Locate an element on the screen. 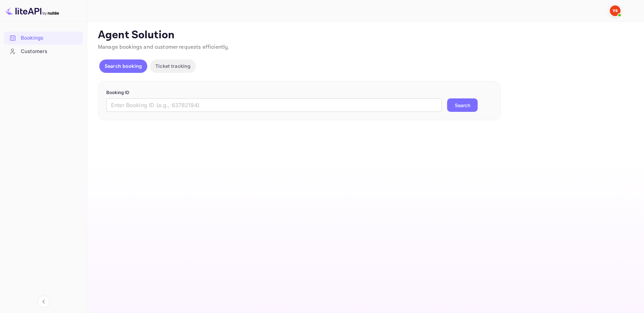 This screenshot has height=313, width=644. p: Search booking is located at coordinates (123, 66).